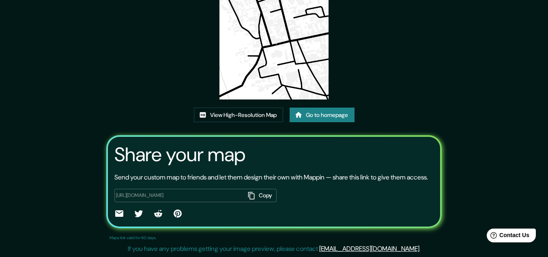  I want to click on a: Go to homepage, so click(322, 115).